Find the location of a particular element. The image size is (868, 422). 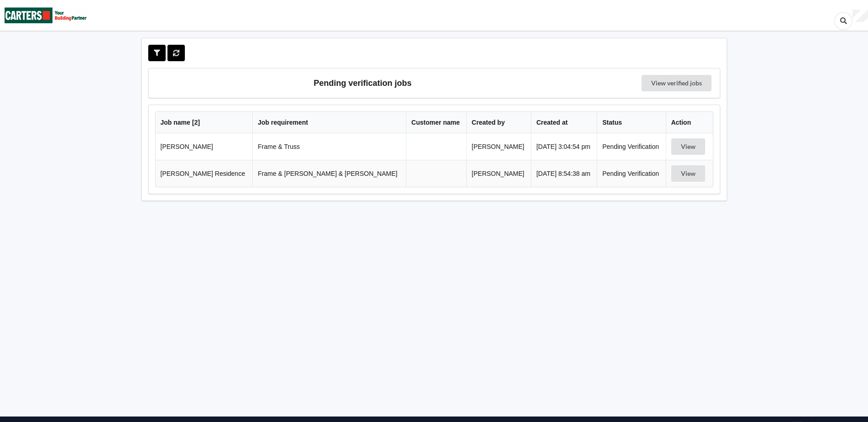

th: Status is located at coordinates (631, 123).